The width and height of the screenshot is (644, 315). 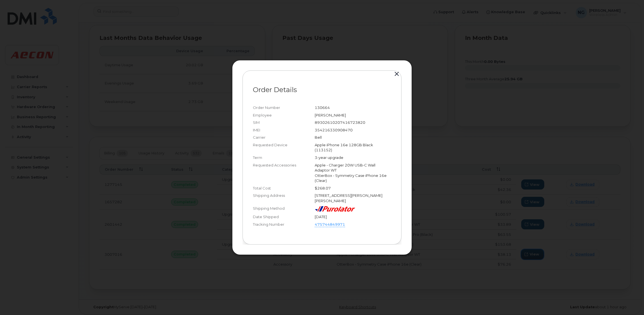 I want to click on div: Apple iPhone 16e 128GB Black (113152), so click(x=353, y=147).